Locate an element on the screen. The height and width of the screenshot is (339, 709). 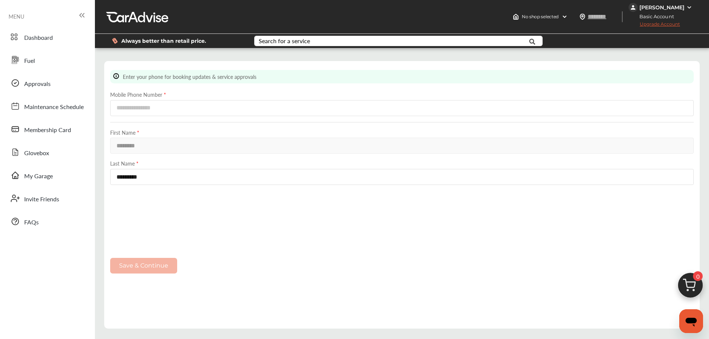
div: Enter your phone for booking updates & service approvals is located at coordinates (402, 77).